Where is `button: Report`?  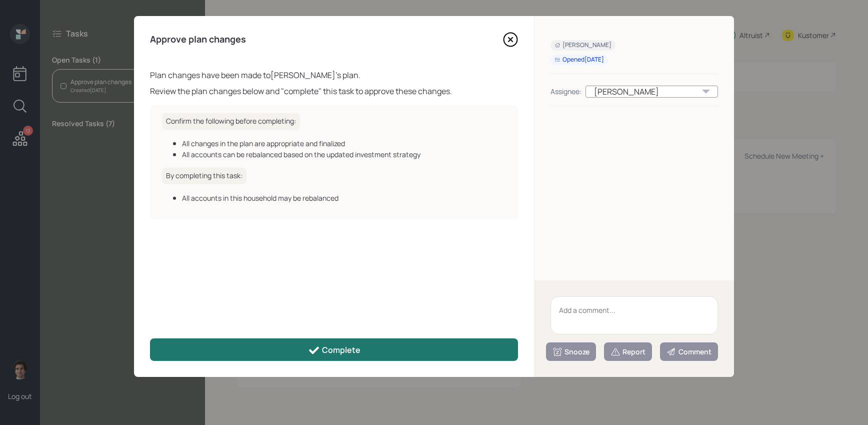
button: Report is located at coordinates (628, 351).